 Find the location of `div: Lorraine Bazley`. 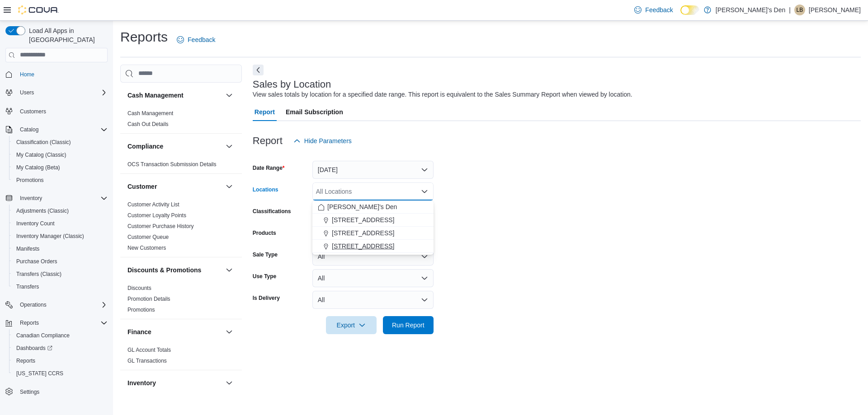

div: Lorraine Bazley is located at coordinates (799, 10).